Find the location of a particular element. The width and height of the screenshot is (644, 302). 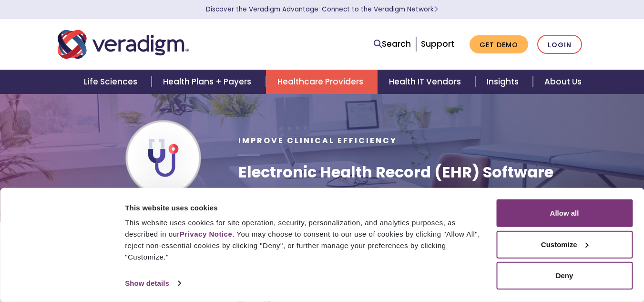

span: Learn More is located at coordinates (436, 9).